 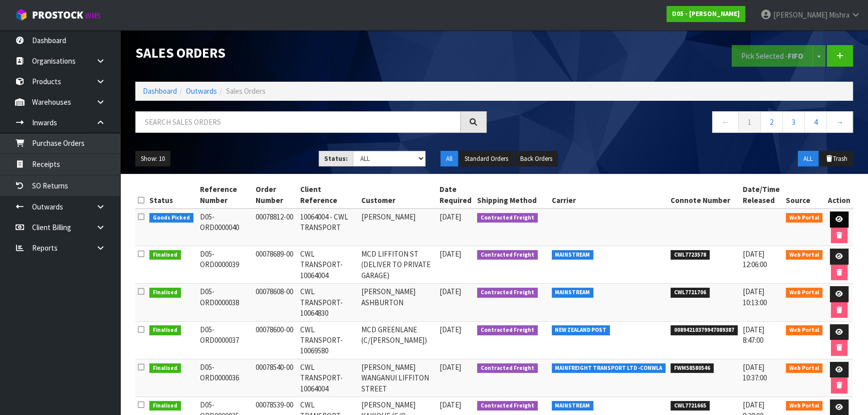 What do you see at coordinates (328, 340) in the screenshot?
I see `td: CWL TRANSPORT-10069580` at bounding box center [328, 340].